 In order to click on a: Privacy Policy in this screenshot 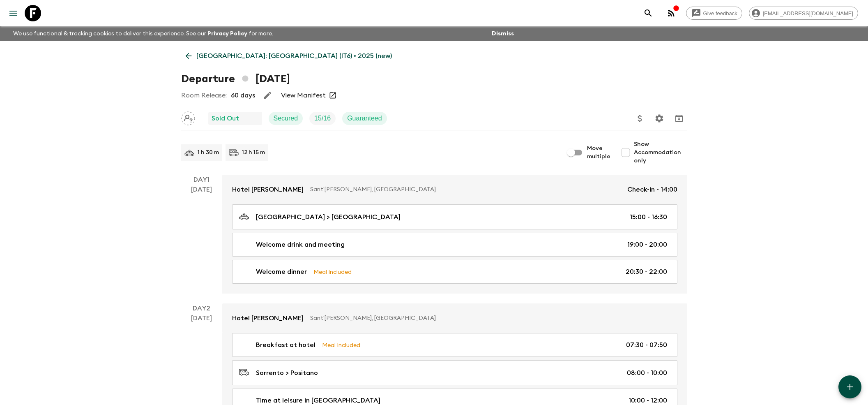, I will do `click(227, 33)`.